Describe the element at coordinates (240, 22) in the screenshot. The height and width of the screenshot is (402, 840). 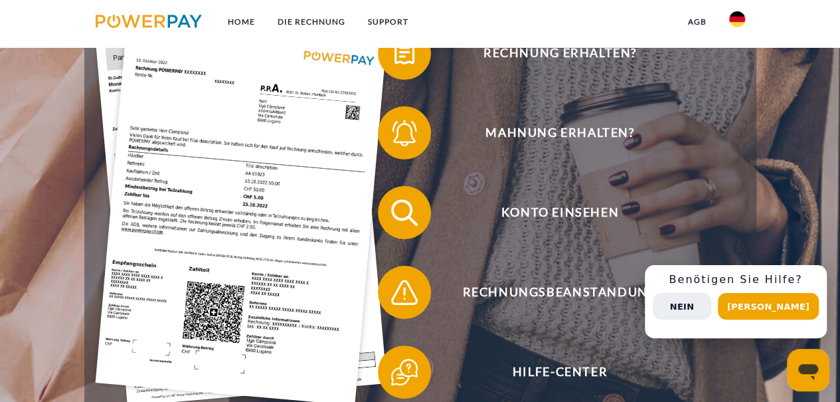
I see `a: Home` at that location.